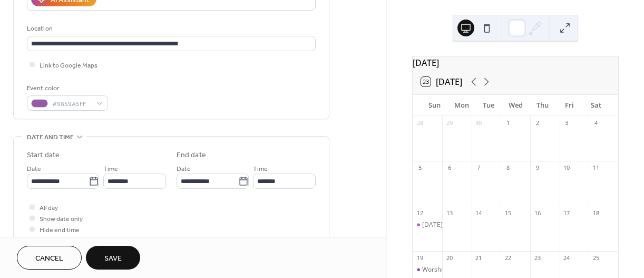 The height and width of the screenshot is (278, 644). I want to click on div: 29, so click(449, 123).